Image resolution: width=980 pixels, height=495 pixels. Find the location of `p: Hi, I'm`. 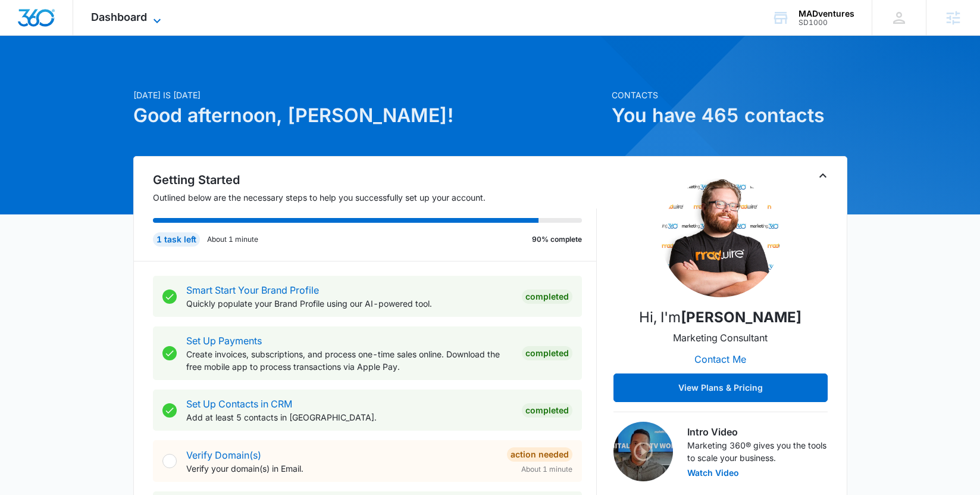

p: Hi, I'm is located at coordinates (720, 317).